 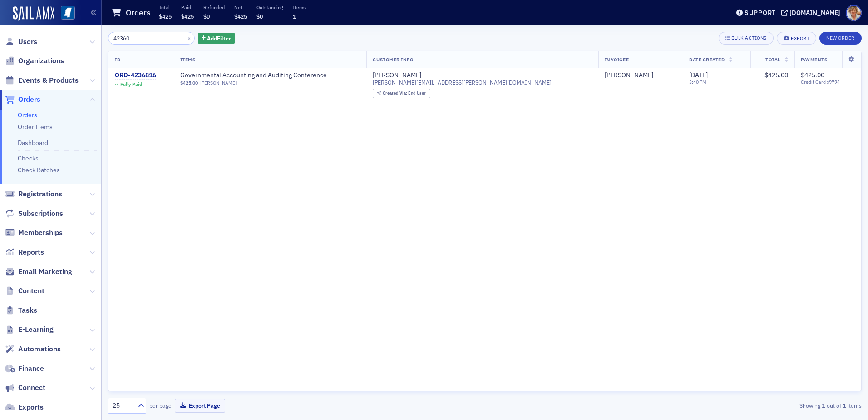 I want to click on a: Users, so click(x=21, y=42).